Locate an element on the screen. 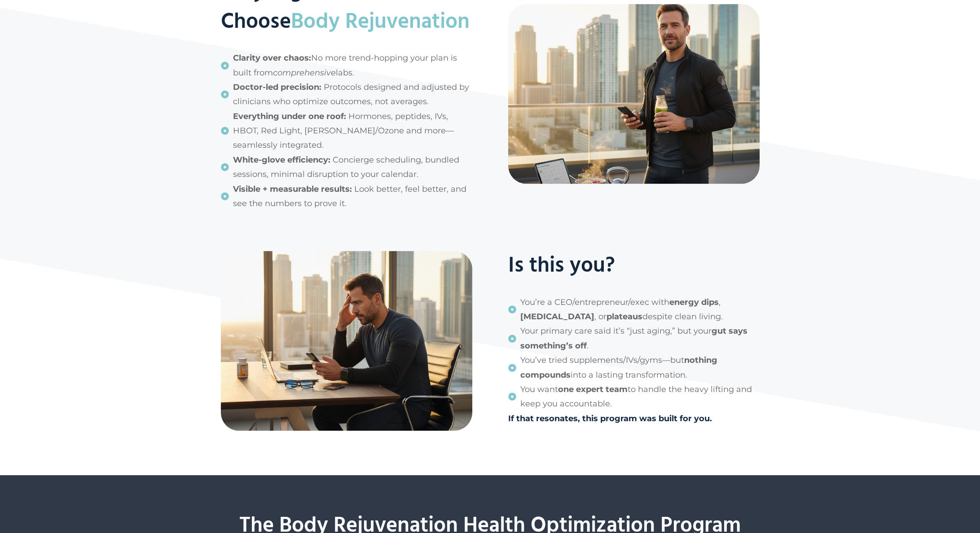 This screenshot has width=980, height=533. span: No more trend-hopping your plan is built from labs. is located at coordinates (352, 65).